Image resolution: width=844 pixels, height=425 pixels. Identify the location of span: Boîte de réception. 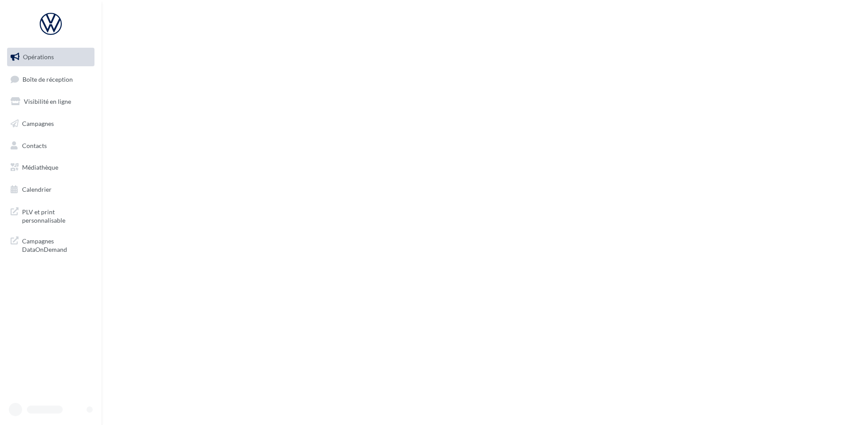
(48, 79).